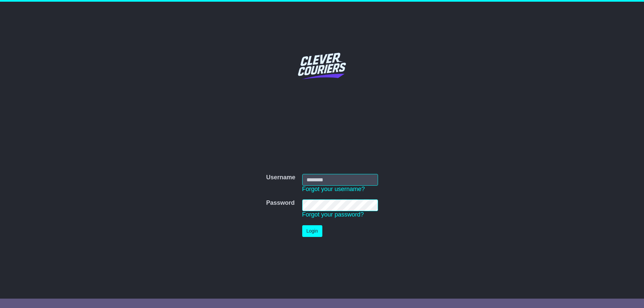  Describe the element at coordinates (333, 215) in the screenshot. I see `a: Forgot your password?` at that location.